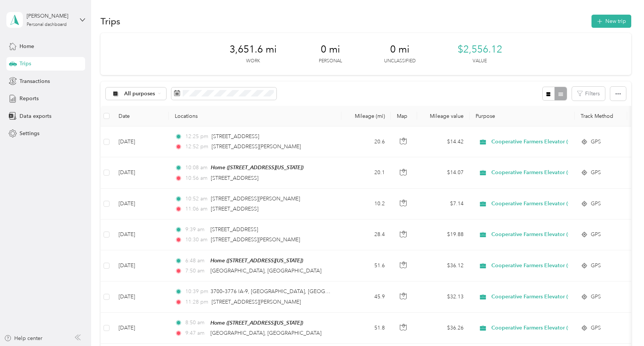 This screenshot has height=346, width=644. What do you see at coordinates (255, 116) in the screenshot?
I see `th: Locations` at bounding box center [255, 116].